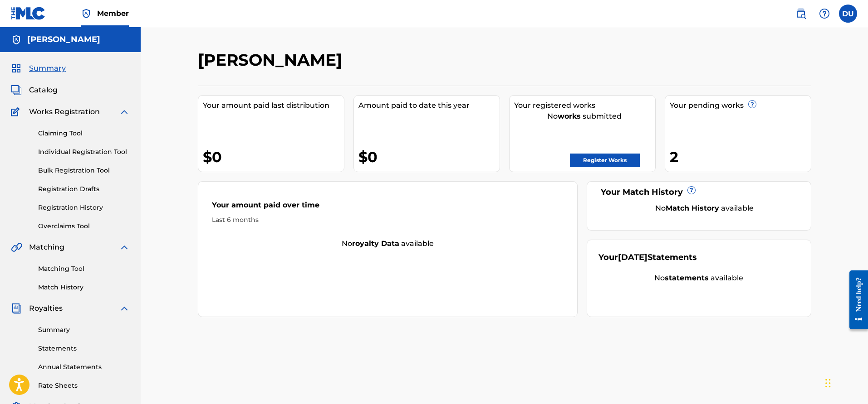 This screenshot has height=404, width=868. I want to click on a: Registration History, so click(84, 208).